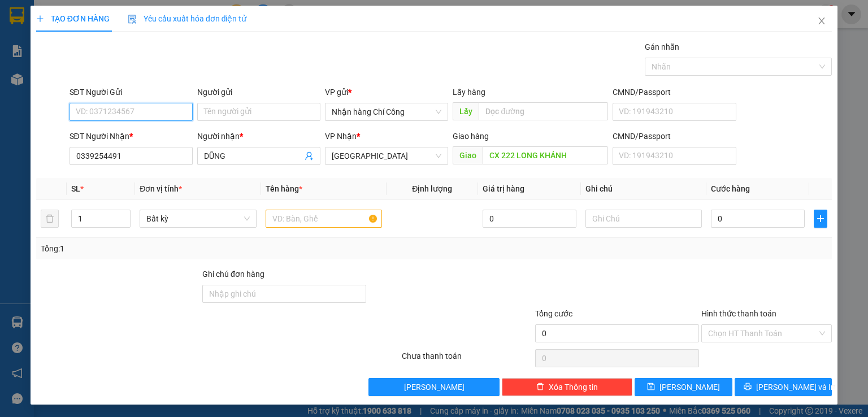 The width and height of the screenshot is (868, 417). Describe the element at coordinates (738, 314) in the screenshot. I see `label: Hình thức thanh toán` at that location.